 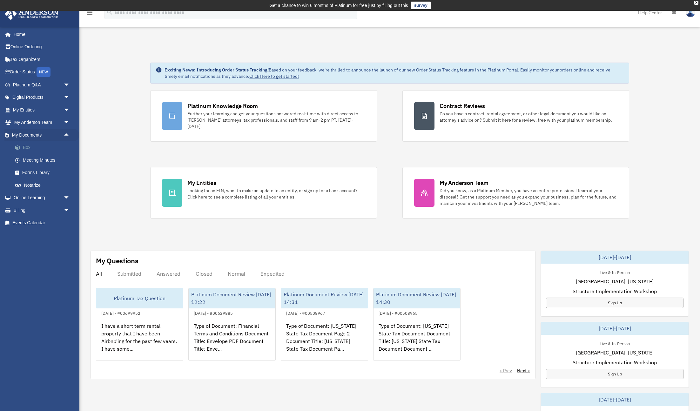 What do you see at coordinates (276, 120) in the screenshot?
I see `div: Further your learning and get your questions answered real-time with direct access to [PERSON_NAM...` at bounding box center [276, 120].